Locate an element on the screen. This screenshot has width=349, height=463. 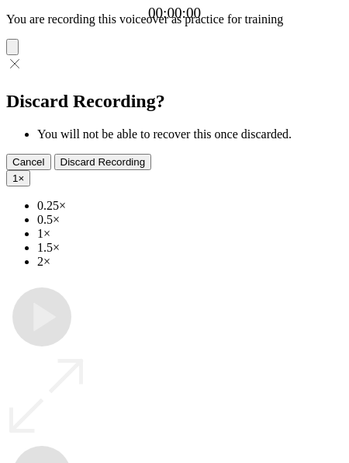
button: Discard Recording is located at coordinates (103, 161).